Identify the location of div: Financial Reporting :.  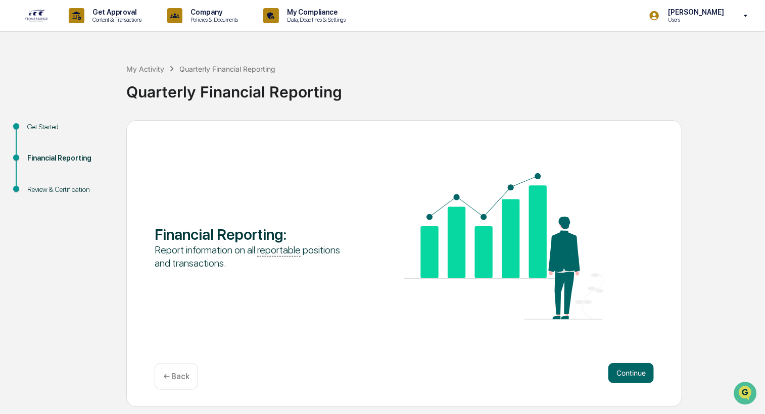
(254, 235).